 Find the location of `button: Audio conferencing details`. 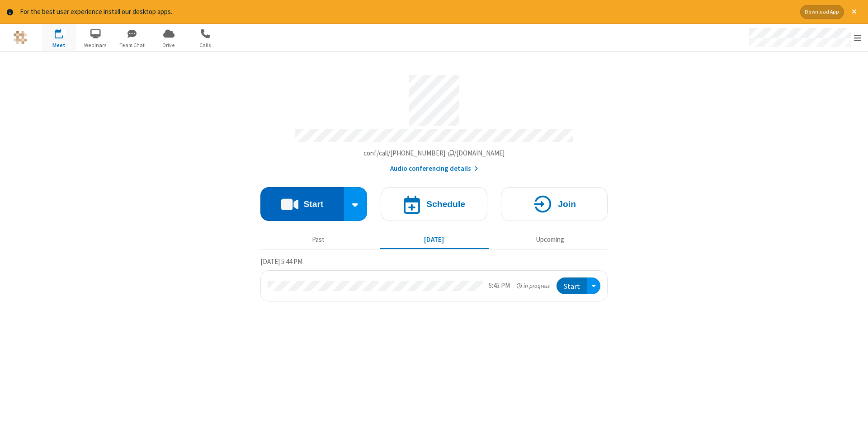

button: Audio conferencing details is located at coordinates (434, 169).